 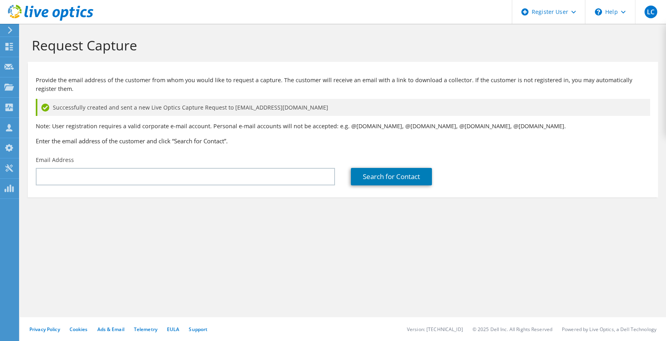 I want to click on p: Provide the email address of the customer from whom you would like to request a capture. The cust..., so click(x=343, y=85).